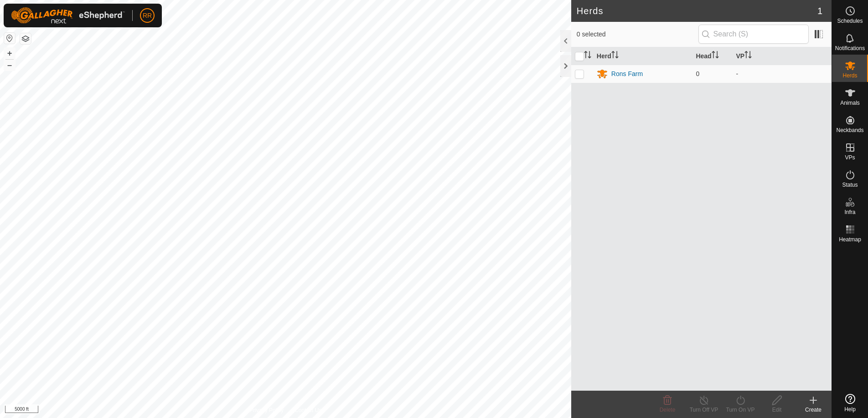 The image size is (868, 418). What do you see at coordinates (849, 185) in the screenshot?
I see `span: Status` at bounding box center [849, 185].